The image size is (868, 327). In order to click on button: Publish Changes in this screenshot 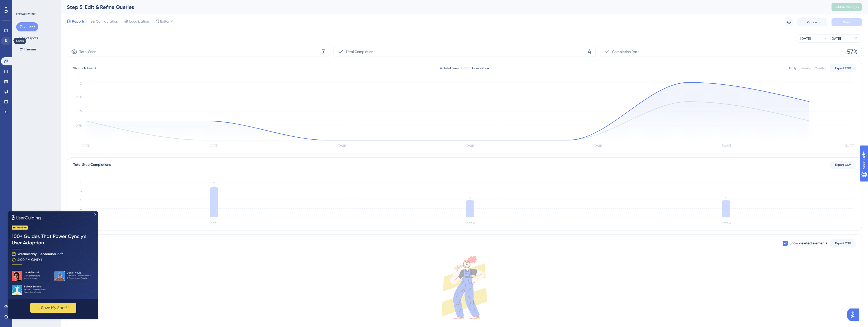, I will do `click(847, 7)`.